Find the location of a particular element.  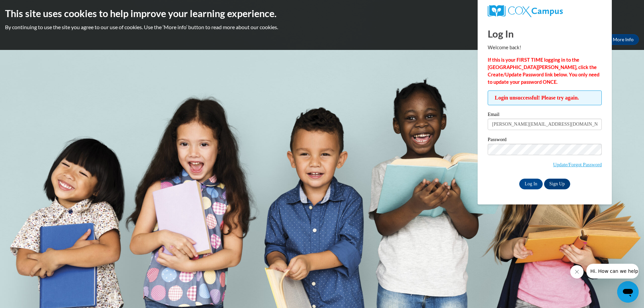

h1: Log In is located at coordinates (545, 34).